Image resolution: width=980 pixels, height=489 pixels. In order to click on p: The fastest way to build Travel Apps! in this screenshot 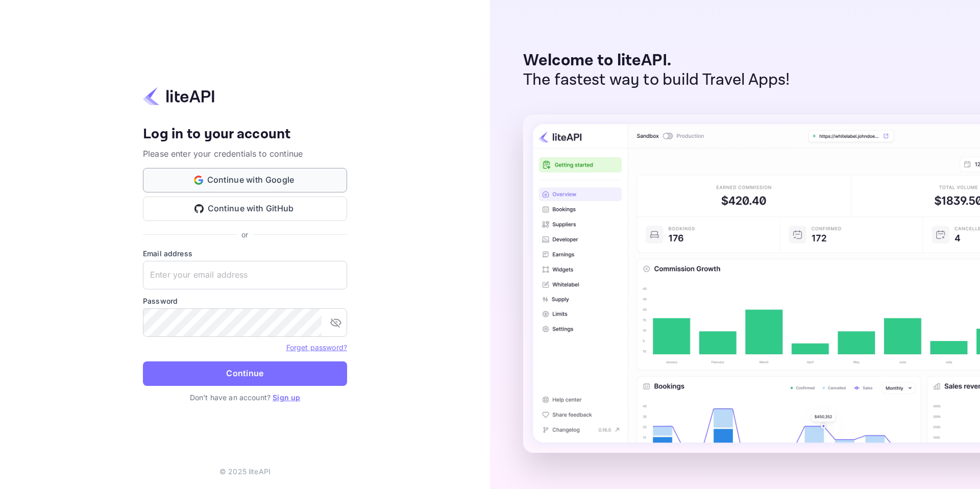, I will do `click(656, 80)`.